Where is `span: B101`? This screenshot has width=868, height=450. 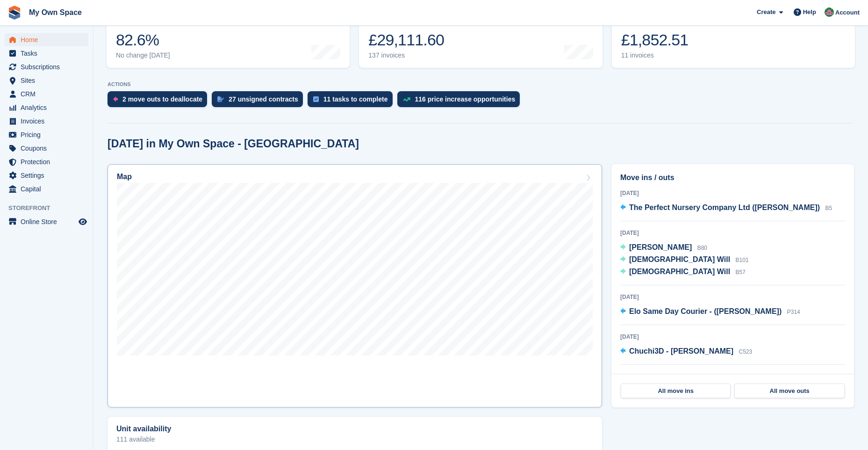
span: B101 is located at coordinates (743, 260).